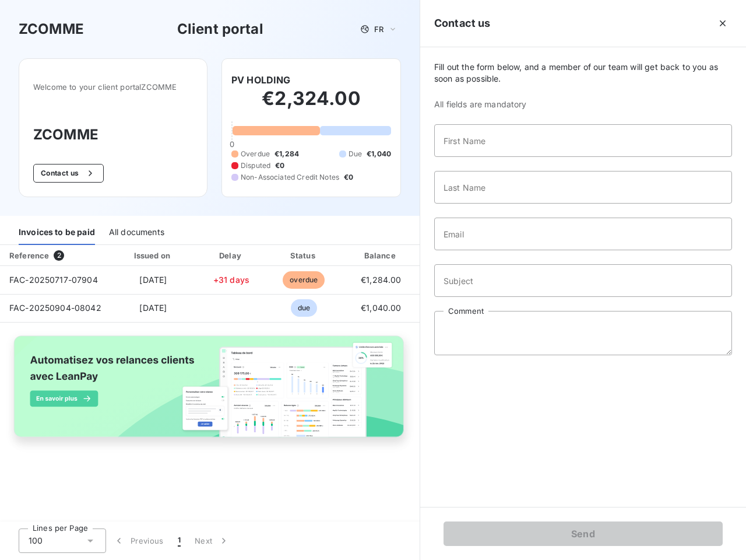 The height and width of the screenshot is (560, 746). What do you see at coordinates (138, 541) in the screenshot?
I see `button: Previous` at bounding box center [138, 541].